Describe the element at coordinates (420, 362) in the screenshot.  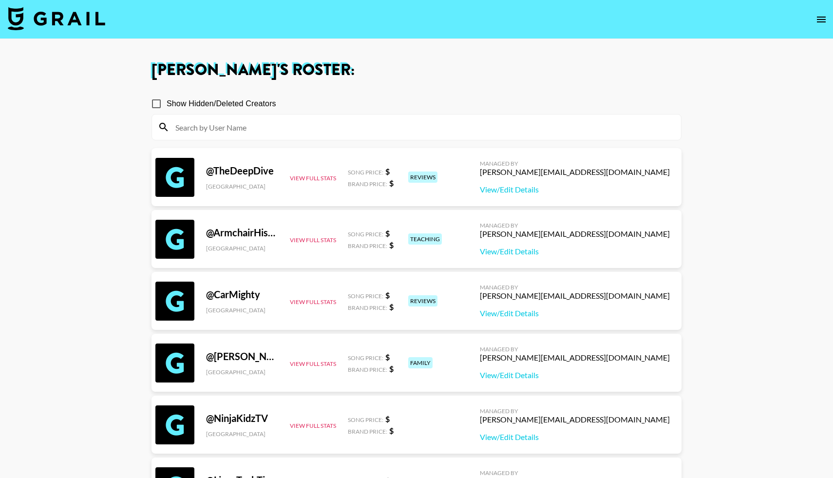
I see `div: family` at that location.